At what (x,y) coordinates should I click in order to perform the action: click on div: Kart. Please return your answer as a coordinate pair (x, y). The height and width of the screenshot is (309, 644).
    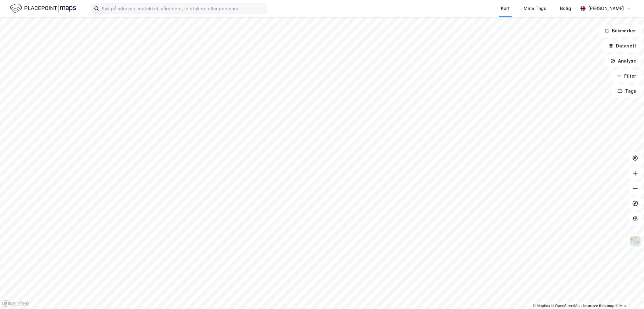
    Looking at the image, I should click on (505, 8).